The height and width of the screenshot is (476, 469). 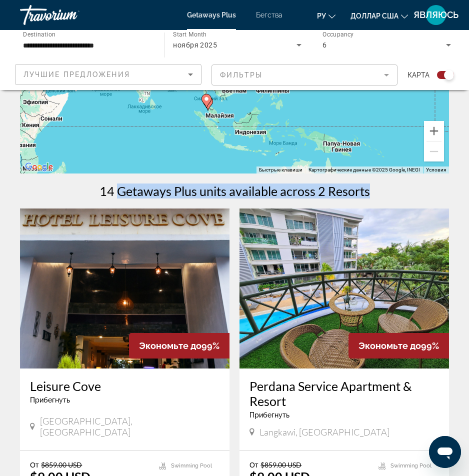 I want to click on font: ру, so click(x=322, y=16).